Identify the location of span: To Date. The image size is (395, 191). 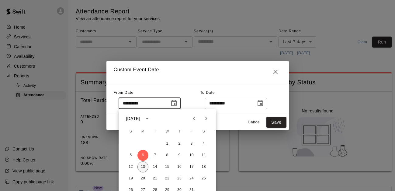
(208, 93).